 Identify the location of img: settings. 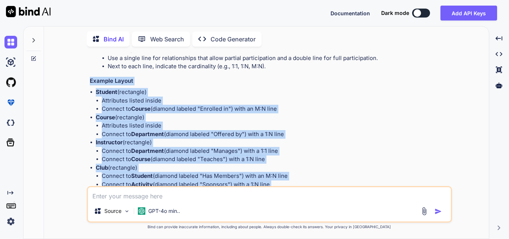
(11, 221).